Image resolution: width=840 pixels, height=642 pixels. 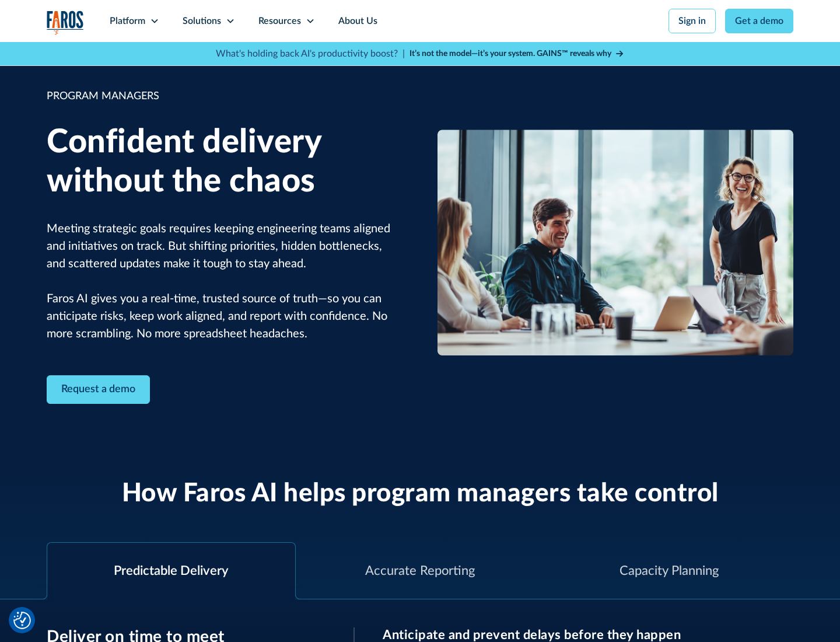 I want to click on strong: It’s not the model—it’s your system. GAINS™ reveals why, so click(x=510, y=54).